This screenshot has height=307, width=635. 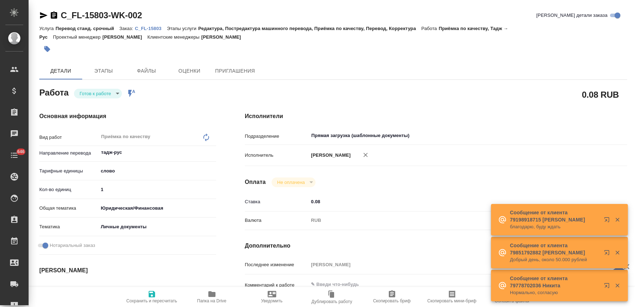 I want to click on p: Кол-во единиц, so click(x=69, y=189).